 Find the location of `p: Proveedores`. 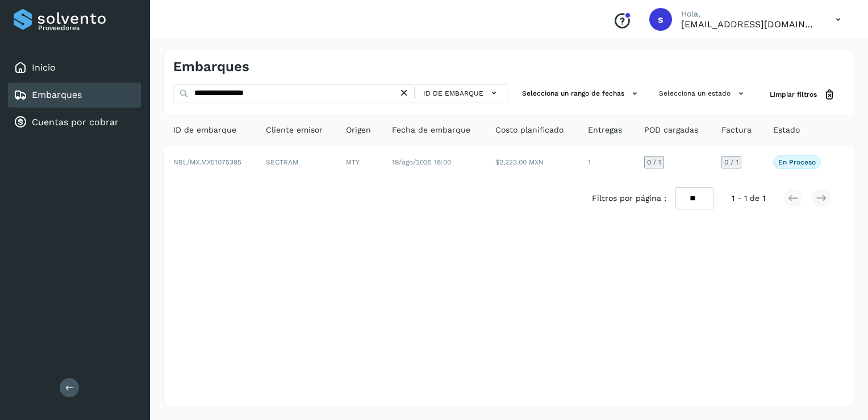

p: Proveedores is located at coordinates (87, 28).